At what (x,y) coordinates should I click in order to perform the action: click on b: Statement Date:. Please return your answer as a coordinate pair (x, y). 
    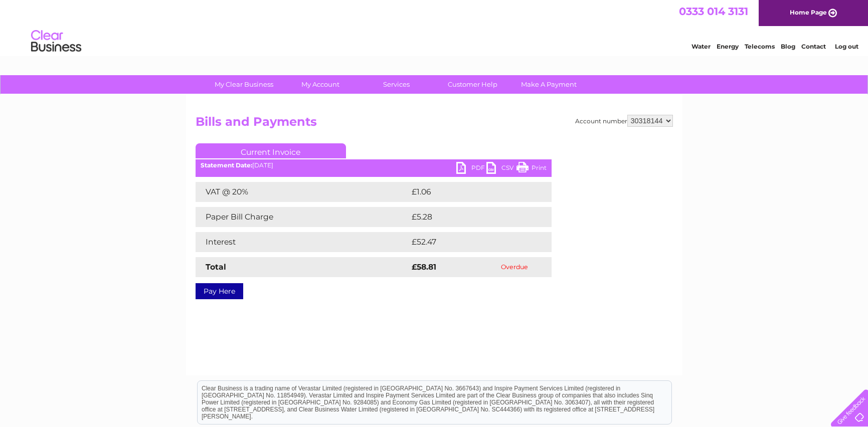
    Looking at the image, I should click on (226, 165).